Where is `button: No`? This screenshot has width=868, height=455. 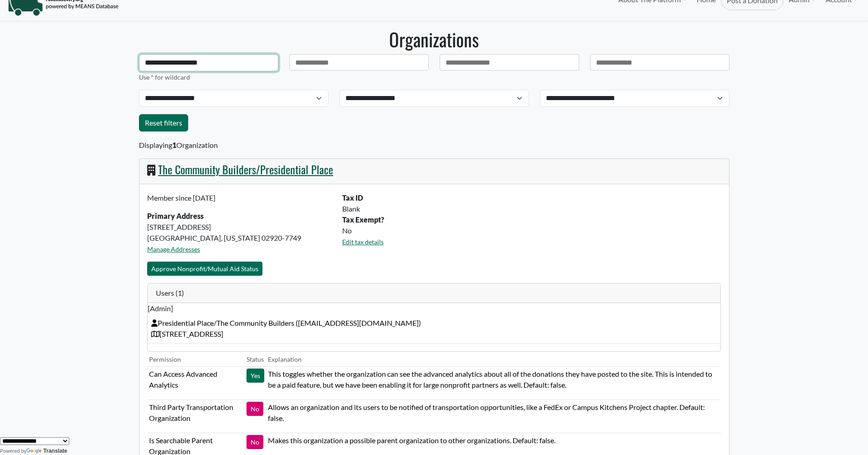 button: No is located at coordinates (254, 409).